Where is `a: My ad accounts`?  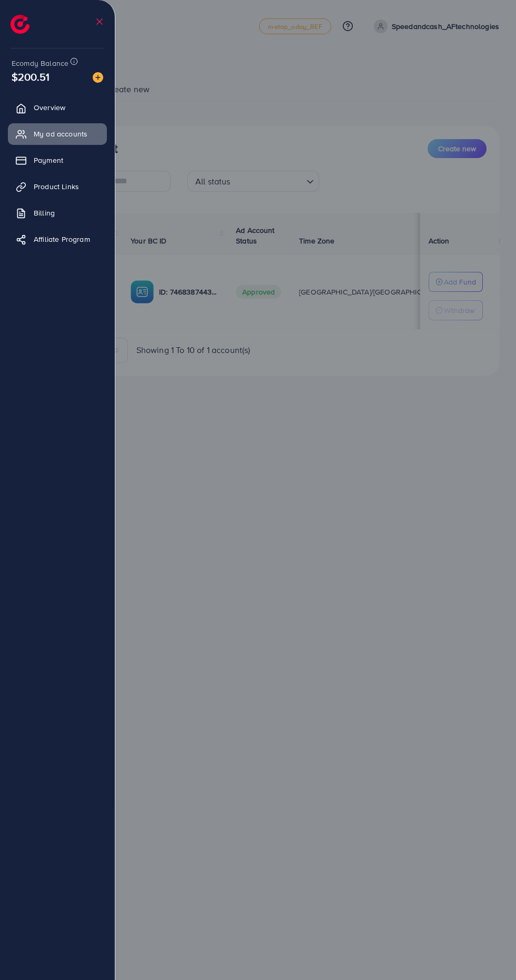
a: My ad accounts is located at coordinates (57, 134).